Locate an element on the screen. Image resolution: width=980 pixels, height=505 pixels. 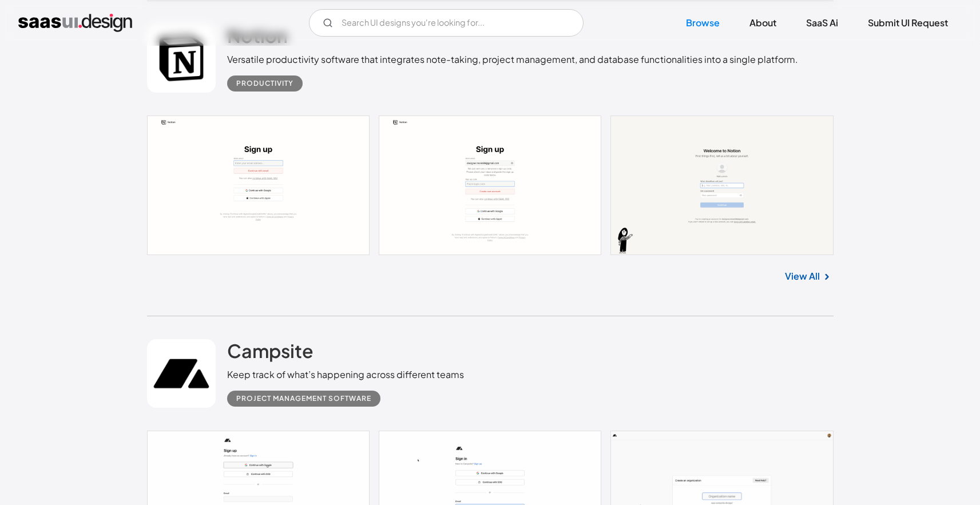
h2: Campsite is located at coordinates (269, 351).